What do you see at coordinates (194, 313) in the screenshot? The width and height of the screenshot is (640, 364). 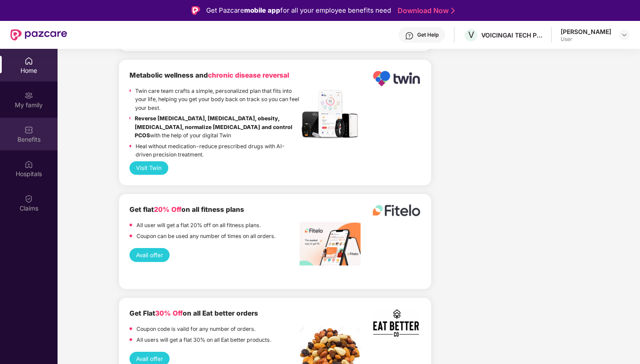 I see `b: Get Flat on all Eat better orders` at bounding box center [194, 313].